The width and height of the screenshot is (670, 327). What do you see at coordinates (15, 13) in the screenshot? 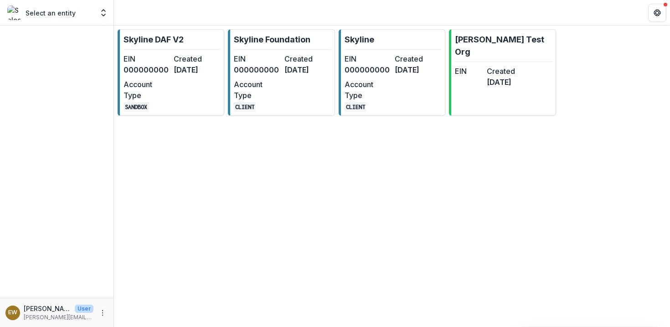
I see `img: Select an entity` at bounding box center [15, 13].